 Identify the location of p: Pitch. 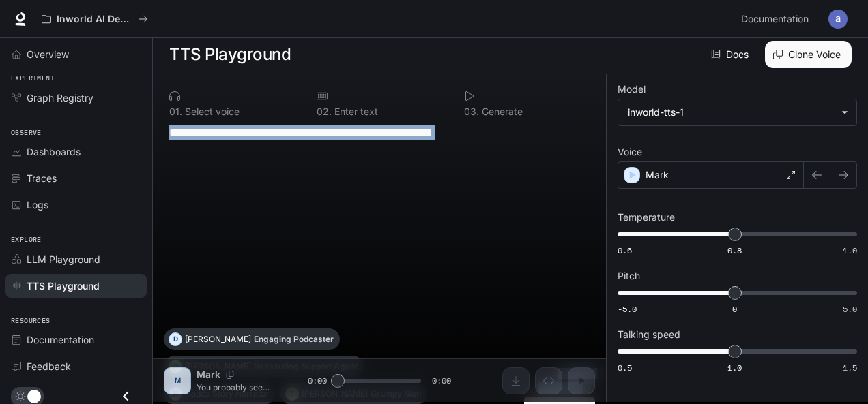
(628, 276).